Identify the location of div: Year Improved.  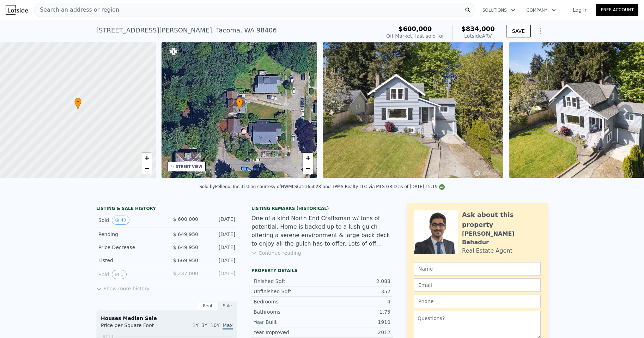
(288, 332).